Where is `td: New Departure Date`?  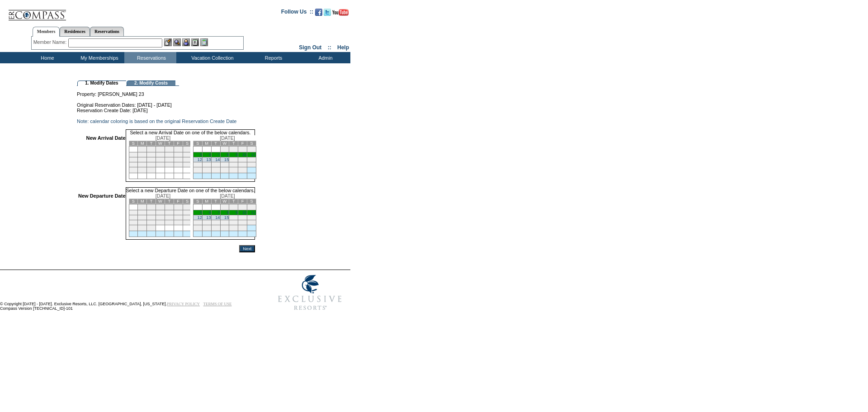
td: New Departure Date is located at coordinates (102, 216).